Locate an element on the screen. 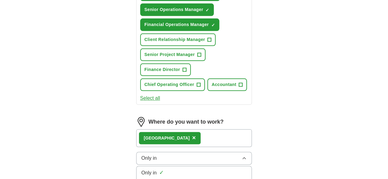 The height and width of the screenshot is (179, 388). span: Financial Operations Manager is located at coordinates (177, 25).